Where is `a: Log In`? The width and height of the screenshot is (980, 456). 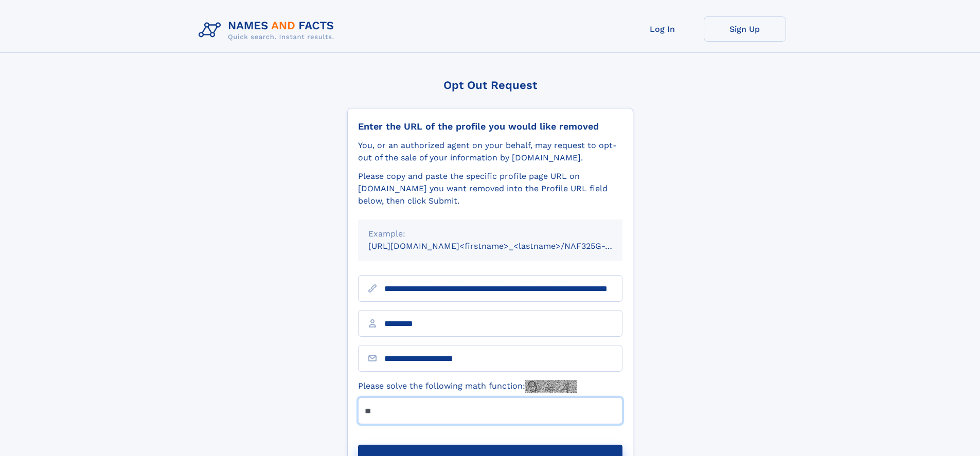 a: Log In is located at coordinates (663, 29).